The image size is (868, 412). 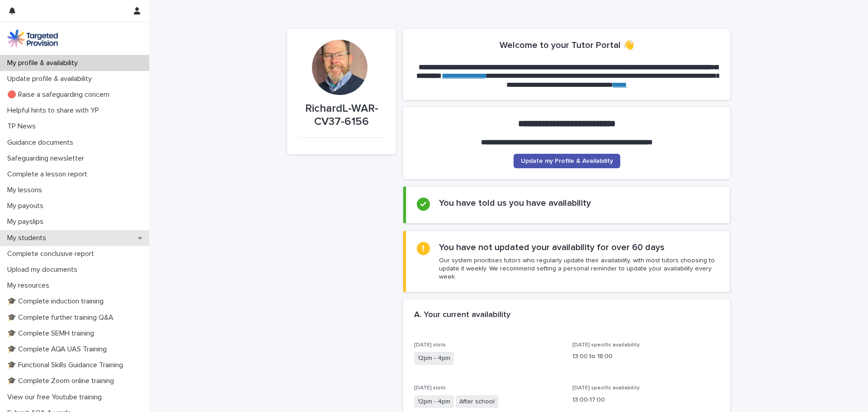 I want to click on p: Update profile & availability, so click(x=51, y=79).